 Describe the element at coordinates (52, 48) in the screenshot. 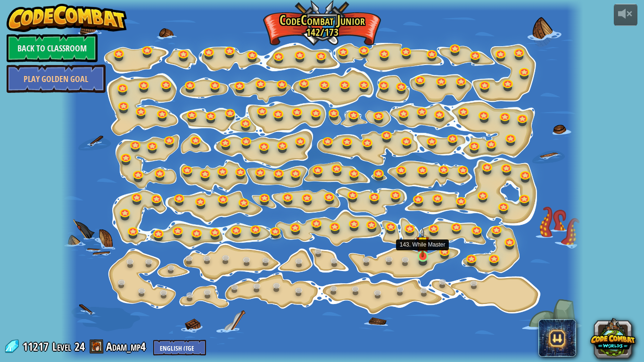

I see `a: Back to Classroom` at that location.